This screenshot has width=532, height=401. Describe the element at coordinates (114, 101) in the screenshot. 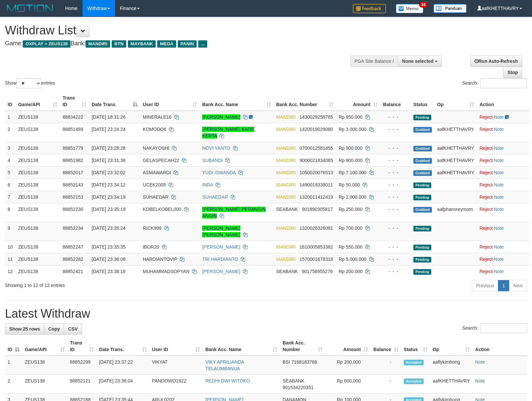

I see `th: Date Trans.: activate to sort column descending` at that location.